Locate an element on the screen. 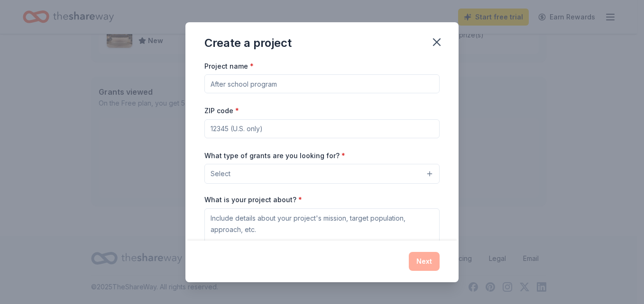 This screenshot has height=304, width=644. span: Select is located at coordinates (220, 174).